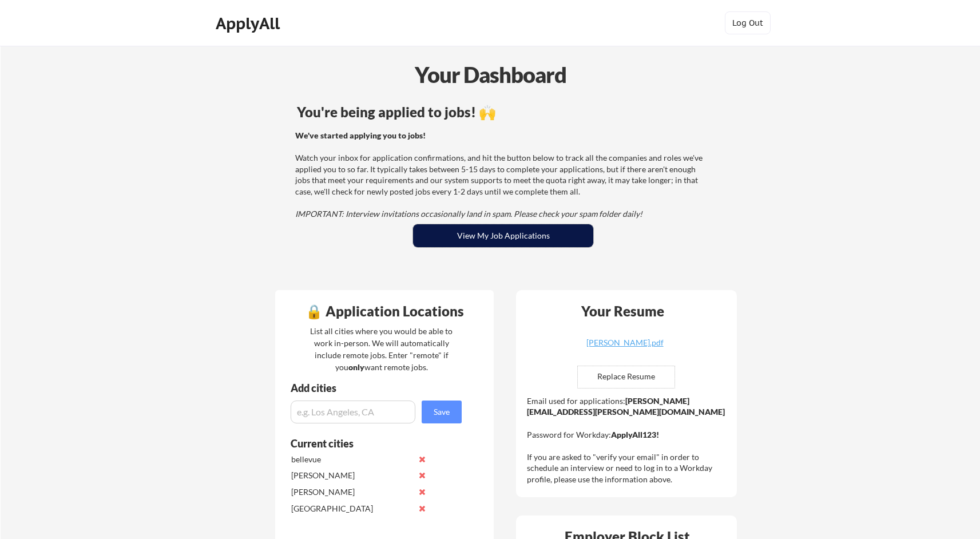  Describe the element at coordinates (378, 388) in the screenshot. I see `div: Add cities` at that location.